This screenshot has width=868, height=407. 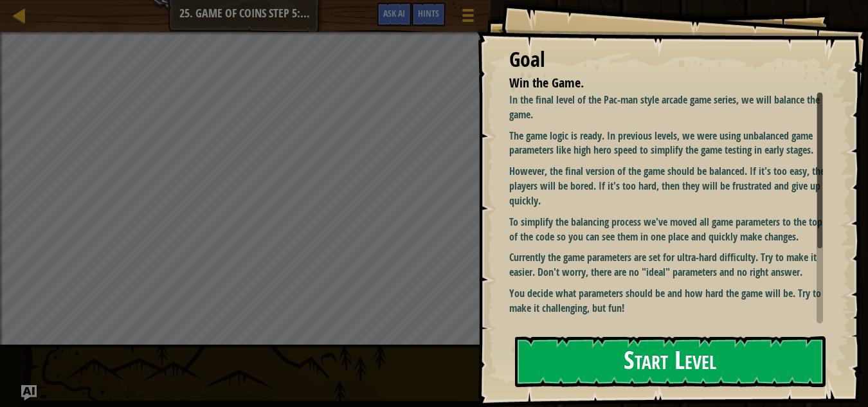 I want to click on p: To simplify the balancing process we've moved all game parameters to the top of the code so you c..., so click(x=670, y=229).